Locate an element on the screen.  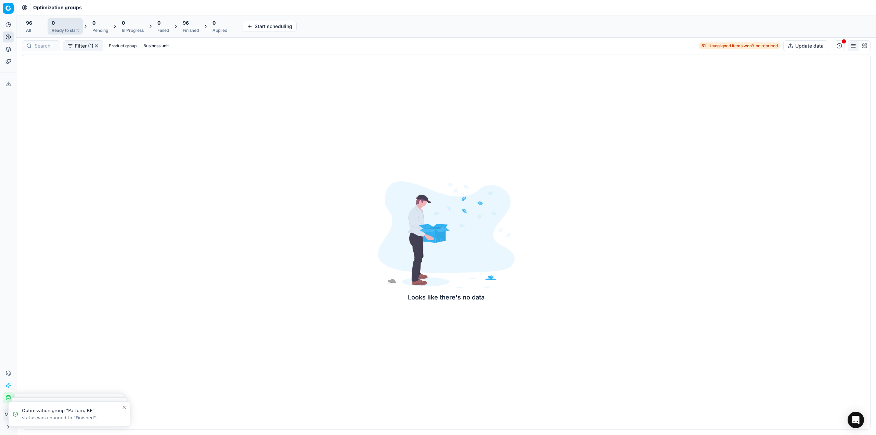
div: Optimization group "Parfum, BE" is located at coordinates (71, 410).